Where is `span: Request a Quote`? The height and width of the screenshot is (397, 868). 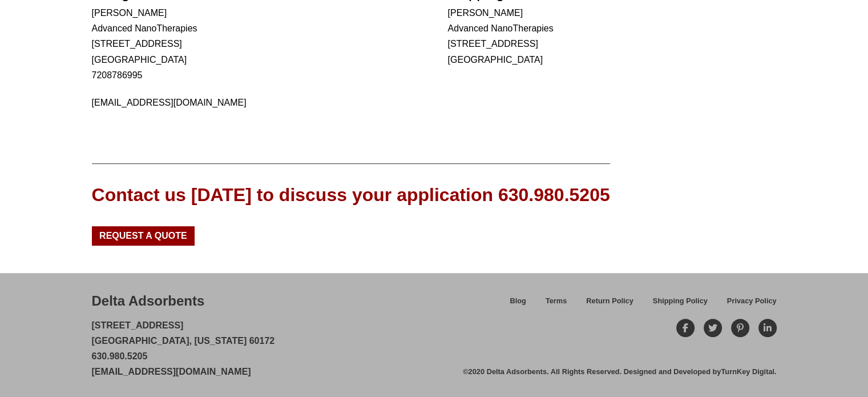
span: Request a Quote is located at coordinates (143, 236).